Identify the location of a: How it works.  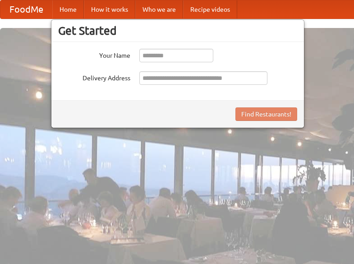
(110, 9).